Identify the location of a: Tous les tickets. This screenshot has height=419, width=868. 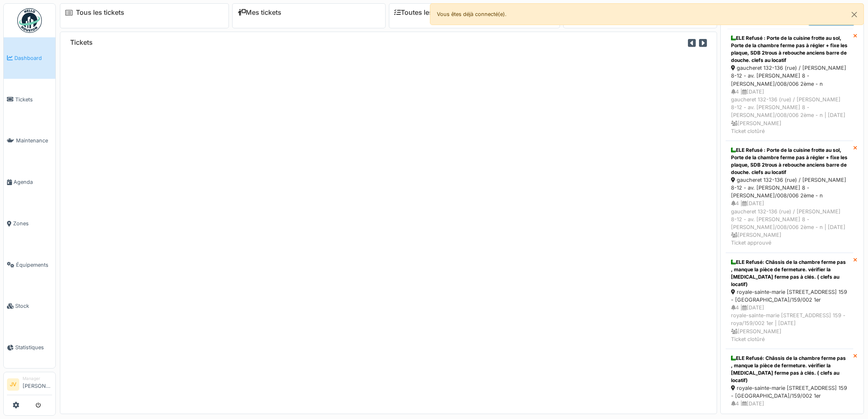
(100, 12).